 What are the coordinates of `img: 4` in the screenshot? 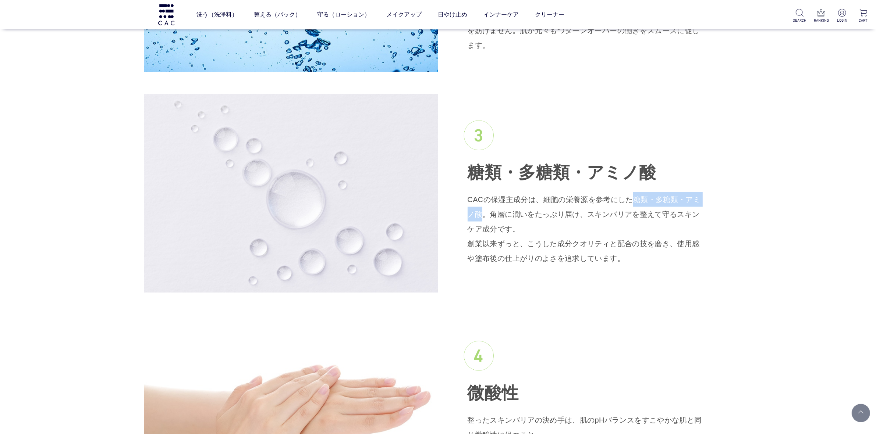 It's located at (478, 356).